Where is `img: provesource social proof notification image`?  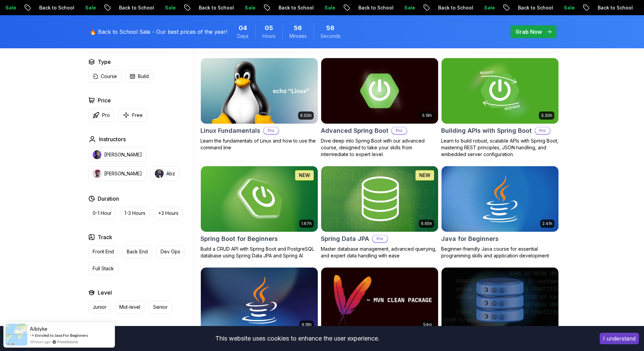 img: provesource social proof notification image is located at coordinates (17, 334).